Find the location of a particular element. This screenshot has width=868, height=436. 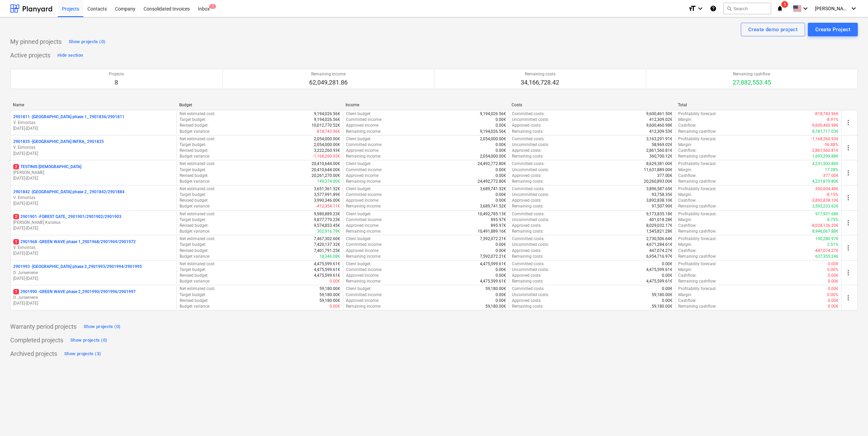

p: 17.28% is located at coordinates (832, 170).